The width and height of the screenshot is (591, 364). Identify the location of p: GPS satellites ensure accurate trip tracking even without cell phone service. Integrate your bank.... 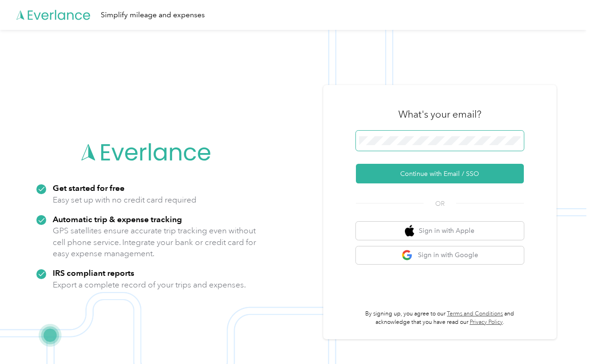
(154, 242).